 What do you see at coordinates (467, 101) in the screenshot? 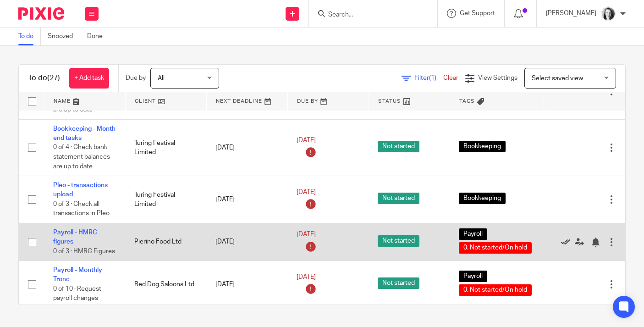
I see `span: Tags` at bounding box center [467, 101].